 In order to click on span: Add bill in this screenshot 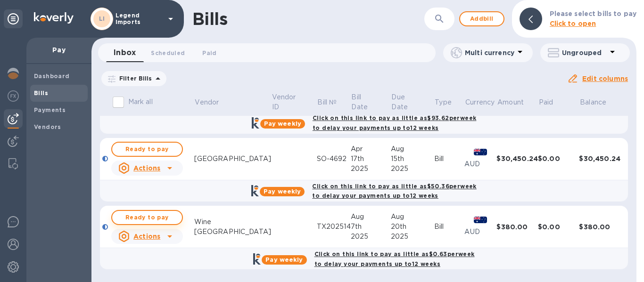, I will do `click(482, 19)`.